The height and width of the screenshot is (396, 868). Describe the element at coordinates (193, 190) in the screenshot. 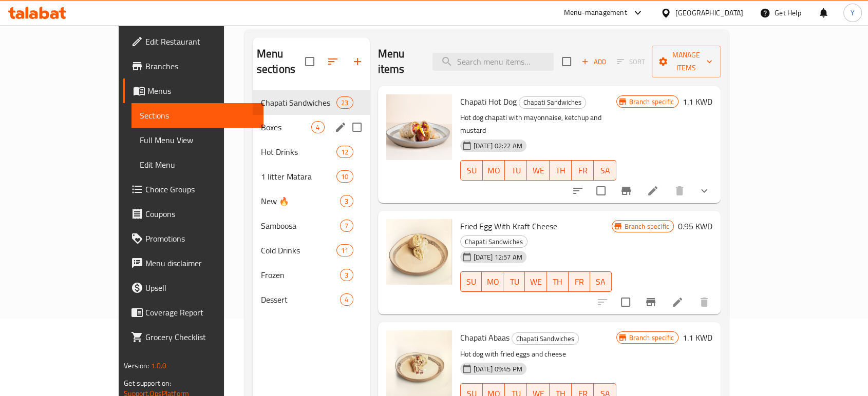

I see `a: Choice Groups` at that location.